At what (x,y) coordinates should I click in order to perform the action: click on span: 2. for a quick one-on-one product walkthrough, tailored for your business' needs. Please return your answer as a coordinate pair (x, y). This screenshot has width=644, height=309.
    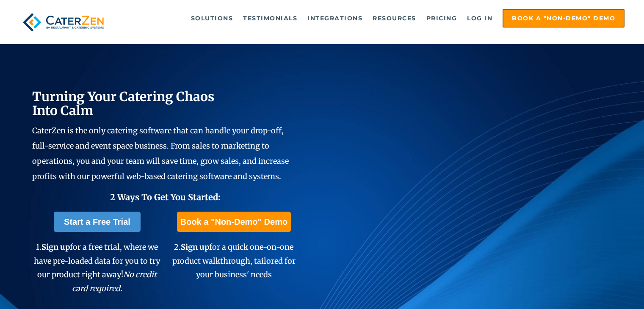
    Looking at the image, I should click on (234, 261).